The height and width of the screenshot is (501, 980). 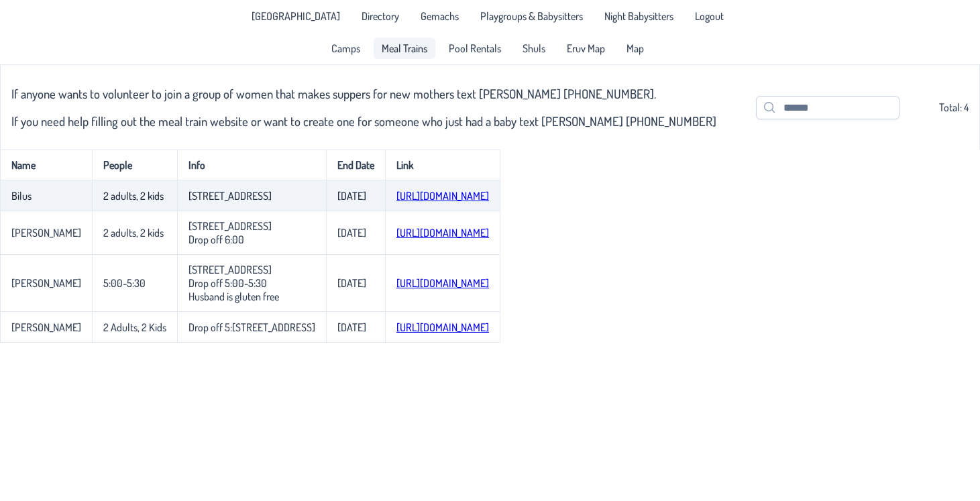 I want to click on li: Gemachs, so click(x=439, y=16).